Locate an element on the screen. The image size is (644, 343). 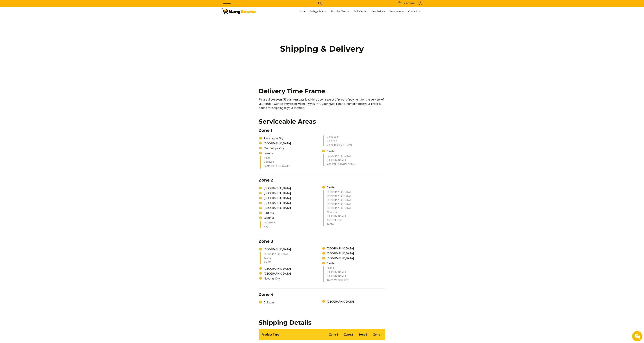
h2: Serviceable Areas is located at coordinates (322, 122).